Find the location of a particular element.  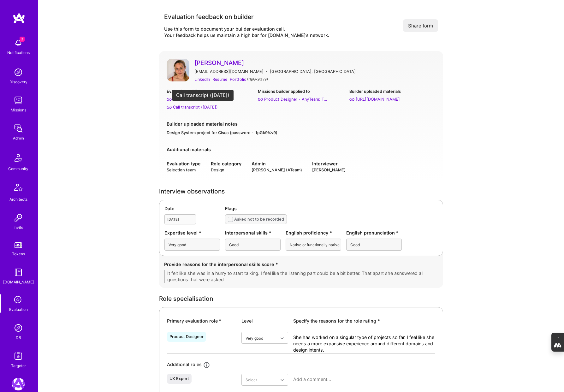

span: 3 is located at coordinates (22, 39).